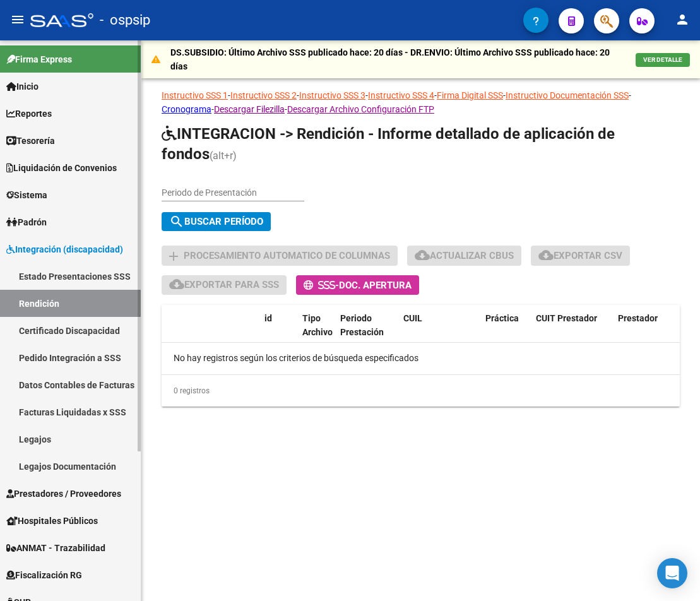 The height and width of the screenshot is (601, 700). What do you see at coordinates (580, 255) in the screenshot?
I see `button: Exportar CSV` at bounding box center [580, 255].